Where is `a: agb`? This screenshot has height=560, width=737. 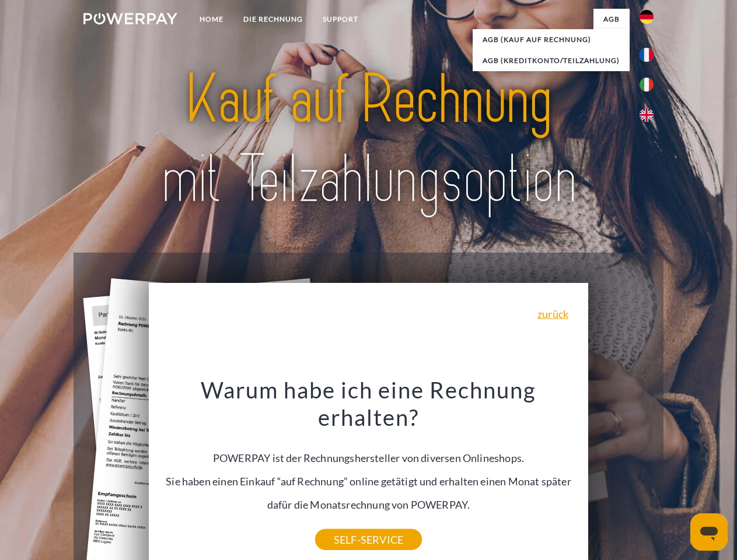
a: agb is located at coordinates (612, 19).